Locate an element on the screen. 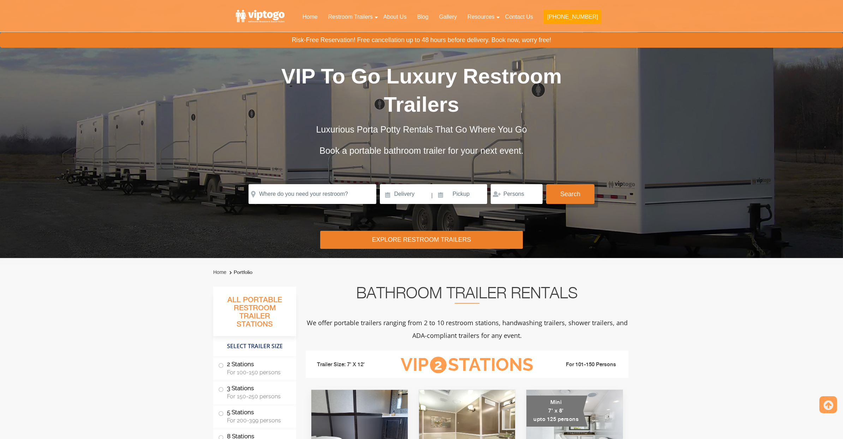 The width and height of the screenshot is (843, 439). button: Search is located at coordinates (570, 194).